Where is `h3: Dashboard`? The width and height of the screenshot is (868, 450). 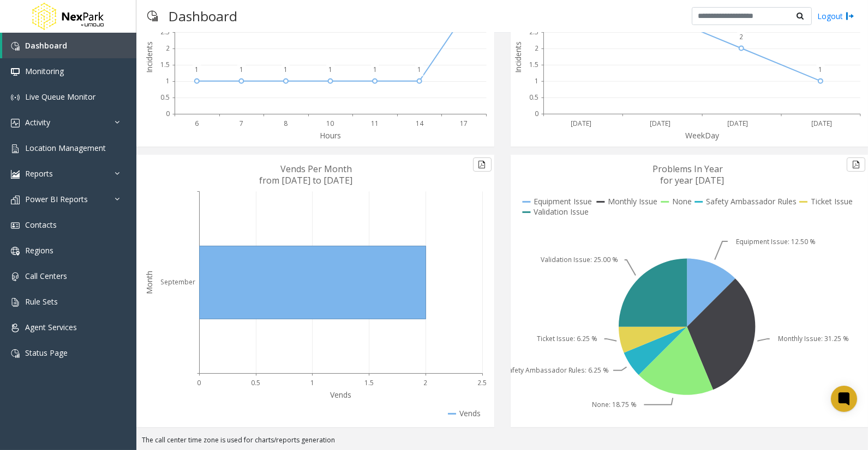 h3: Dashboard is located at coordinates (203, 16).